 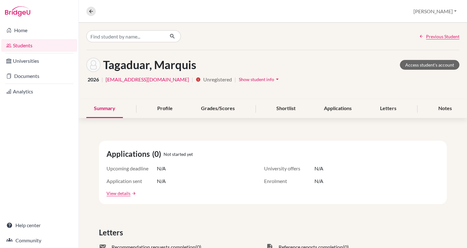 I want to click on span: Applications, so click(x=129, y=154).